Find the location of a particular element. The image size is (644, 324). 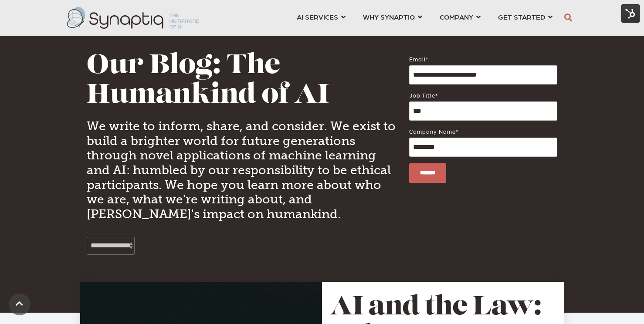

span: WHY SYNAPTIQ is located at coordinates (389, 16).